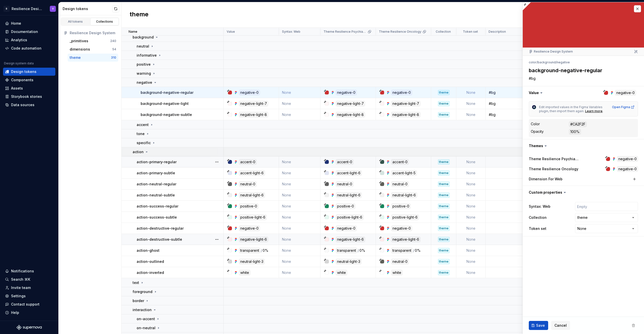  I want to click on p: action-outlined, so click(150, 261).